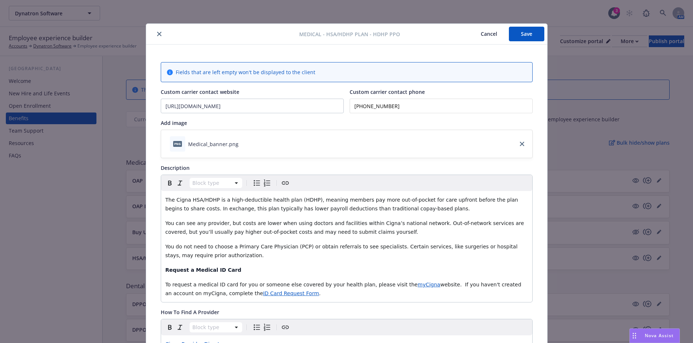  Describe the element at coordinates (175, 168) in the screenshot. I see `span: Description` at that location.